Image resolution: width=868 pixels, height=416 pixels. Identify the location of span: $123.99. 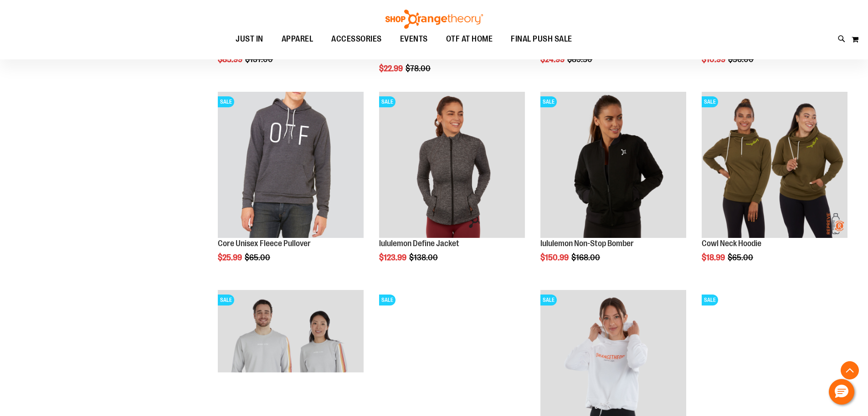
(393, 257).